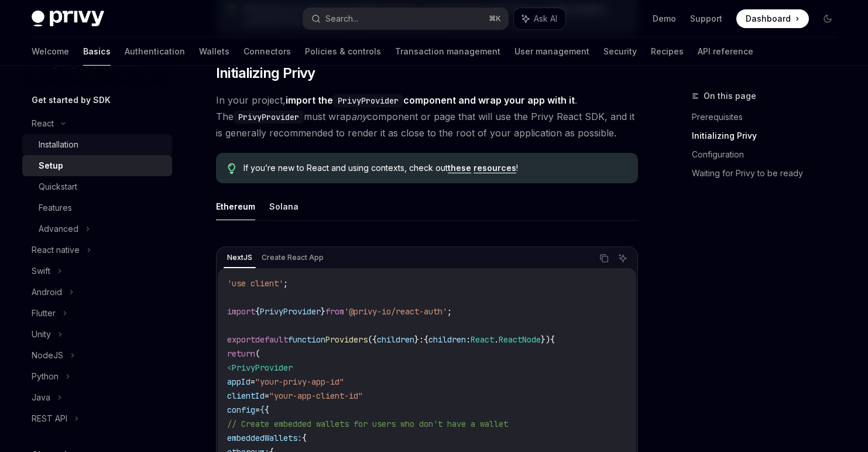 The width and height of the screenshot is (868, 452). What do you see at coordinates (769, 117) in the screenshot?
I see `a: Prerequisites` at bounding box center [769, 117].